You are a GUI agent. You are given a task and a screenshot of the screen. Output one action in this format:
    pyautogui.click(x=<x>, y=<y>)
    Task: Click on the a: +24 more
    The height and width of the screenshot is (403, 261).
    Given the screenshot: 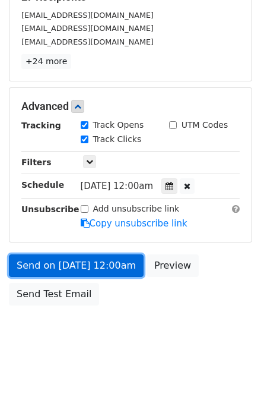 What is the action you would take?
    pyautogui.click(x=46, y=61)
    